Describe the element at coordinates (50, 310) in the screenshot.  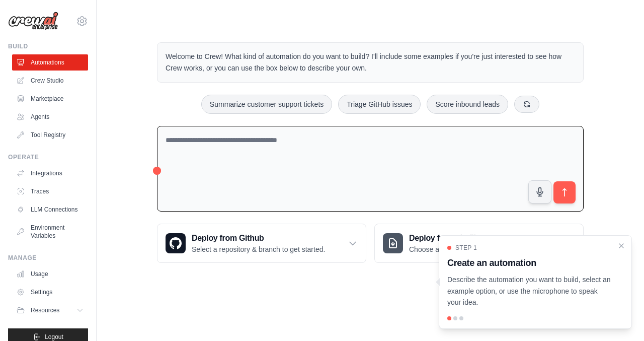
I see `button: Resources` at that location.